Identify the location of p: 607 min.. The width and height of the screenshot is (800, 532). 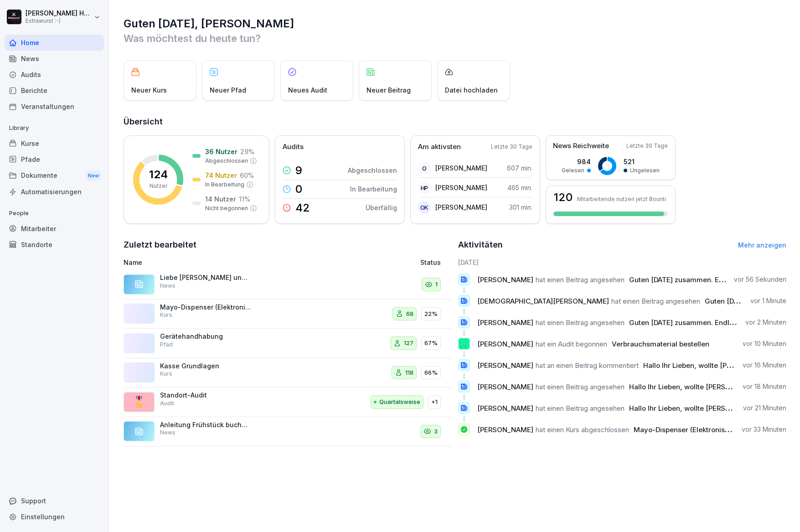
(519, 168).